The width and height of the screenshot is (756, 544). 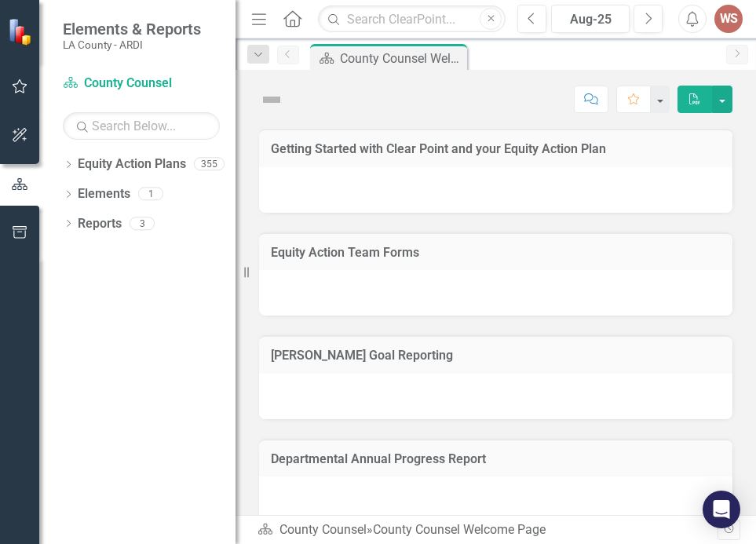 I want to click on div: Aug-25, so click(x=590, y=20).